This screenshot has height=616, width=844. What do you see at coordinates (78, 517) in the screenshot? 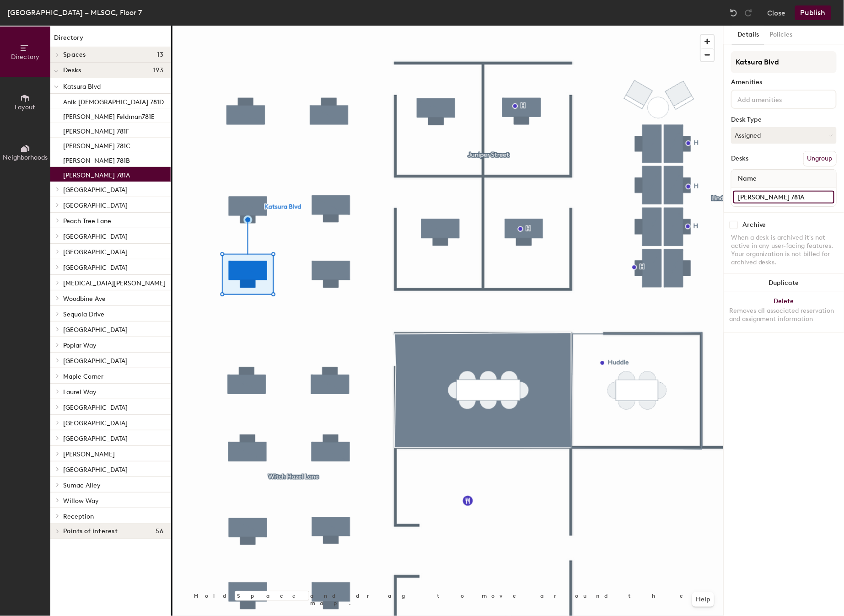
I see `span: Reception` at bounding box center [78, 517].